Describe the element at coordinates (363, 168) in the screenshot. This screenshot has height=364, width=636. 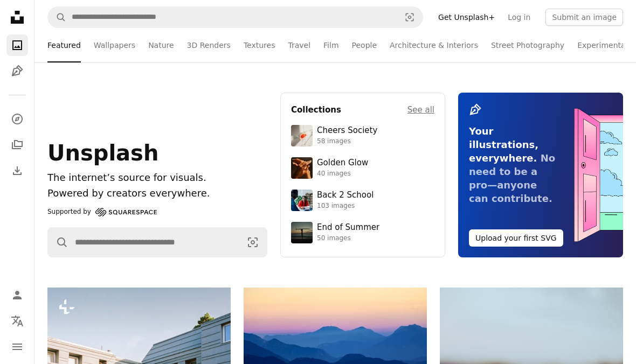
I see `a: Golden Glow40 images` at that location.